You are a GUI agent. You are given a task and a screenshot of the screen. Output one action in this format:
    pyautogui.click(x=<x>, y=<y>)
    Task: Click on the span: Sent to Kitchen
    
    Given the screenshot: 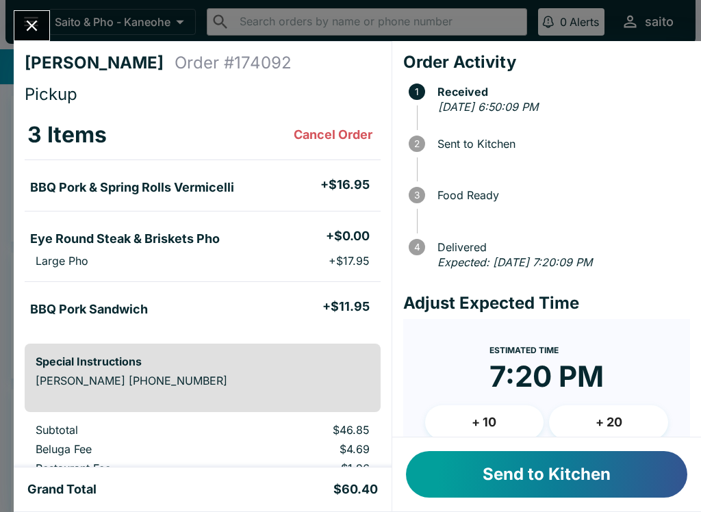 What is the action you would take?
    pyautogui.click(x=560, y=144)
    